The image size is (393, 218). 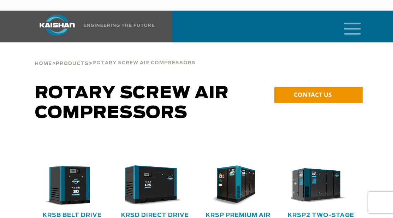 What do you see at coordinates (119, 25) in the screenshot?
I see `img: Engineering the future` at bounding box center [119, 25].